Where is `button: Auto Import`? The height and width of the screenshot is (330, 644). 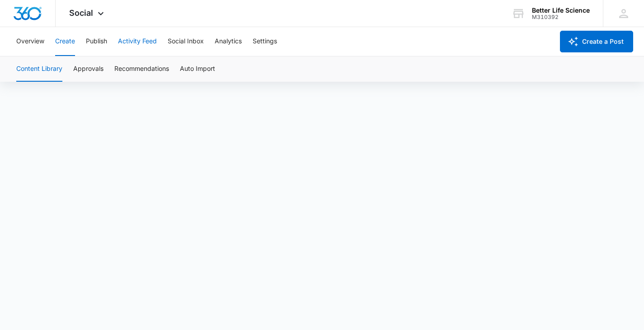
button: Auto Import is located at coordinates (198, 69).